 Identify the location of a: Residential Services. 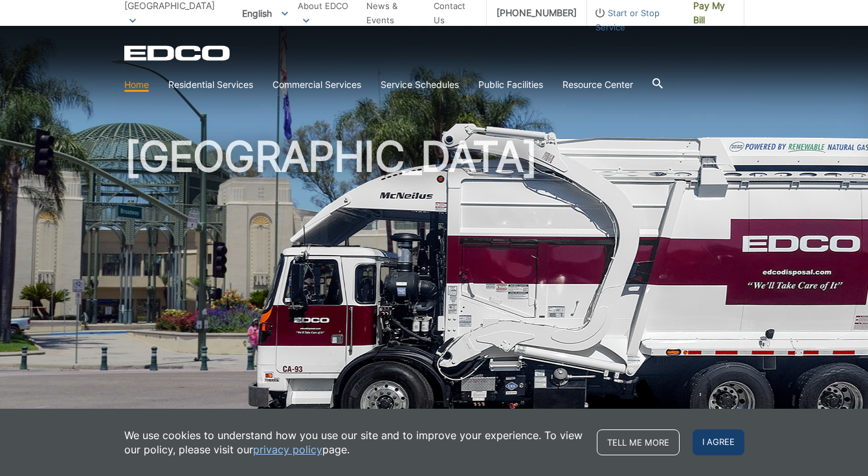
(210, 85).